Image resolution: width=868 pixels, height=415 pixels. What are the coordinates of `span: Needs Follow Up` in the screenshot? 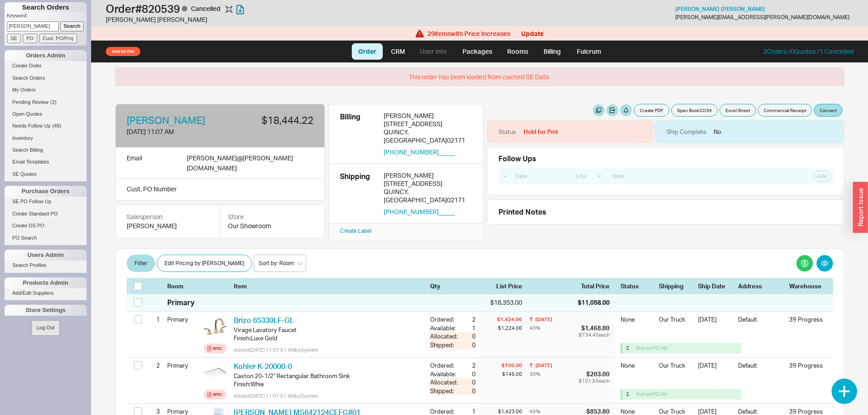 It's located at (32, 126).